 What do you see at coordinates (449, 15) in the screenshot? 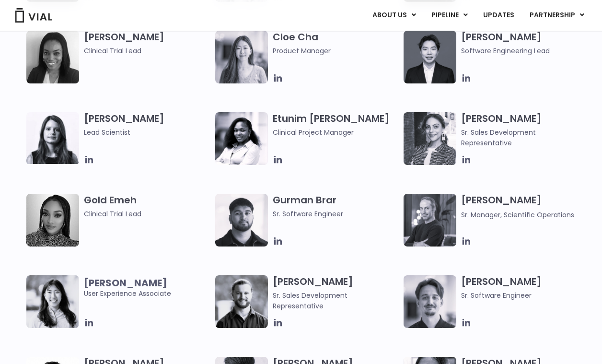
I see `a: PIPELINEMenu Toggle` at bounding box center [449, 15].